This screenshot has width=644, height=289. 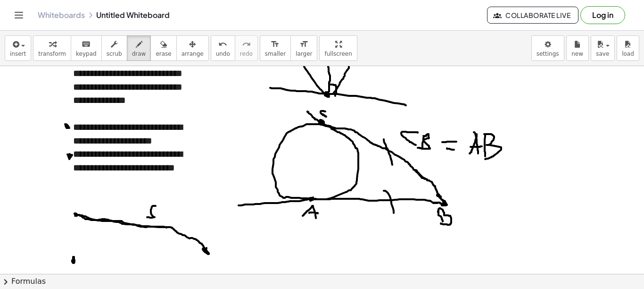 What do you see at coordinates (163, 54) in the screenshot?
I see `span: erase` at bounding box center [163, 54].